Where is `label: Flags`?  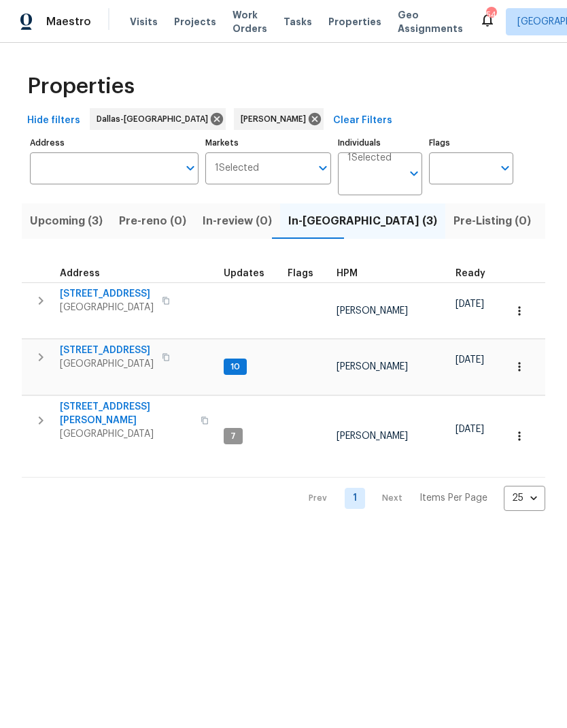
label: Flags is located at coordinates (472, 142).